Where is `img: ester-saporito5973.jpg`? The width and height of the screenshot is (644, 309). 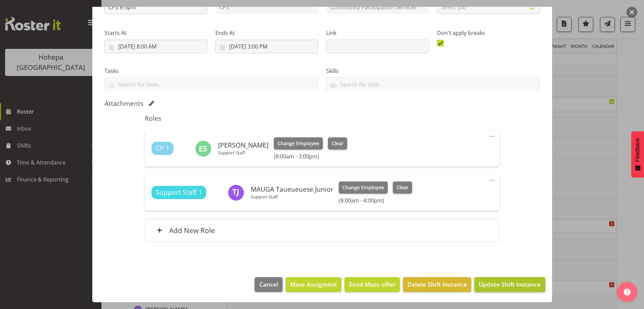 img: ester-saporito5973.jpg is located at coordinates (204, 148).